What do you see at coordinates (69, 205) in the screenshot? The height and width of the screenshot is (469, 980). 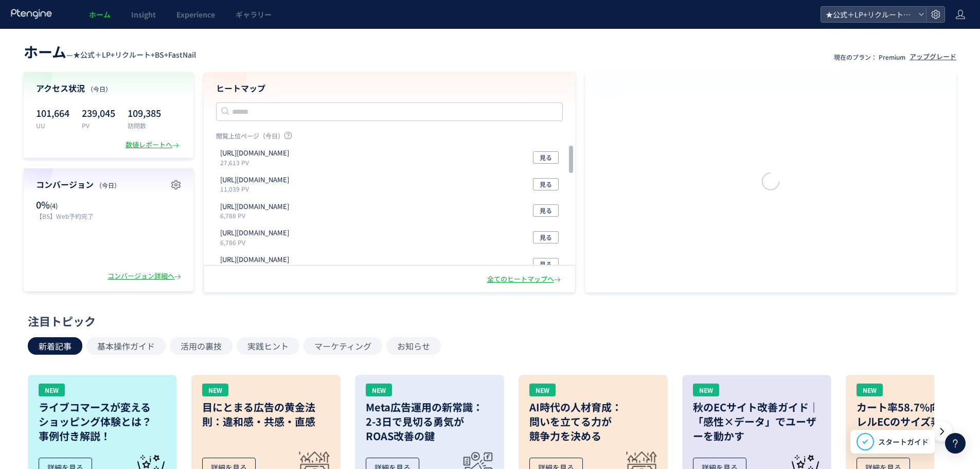 I see `p: 0%` at bounding box center [69, 205].